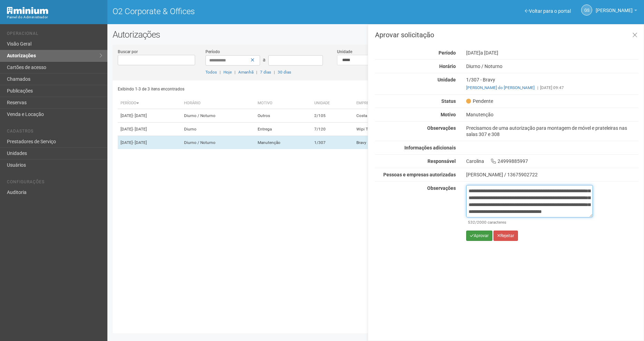 The image size is (644, 341). Describe the element at coordinates (376, 35) in the screenshot. I see `h2: Autorizações` at that location.